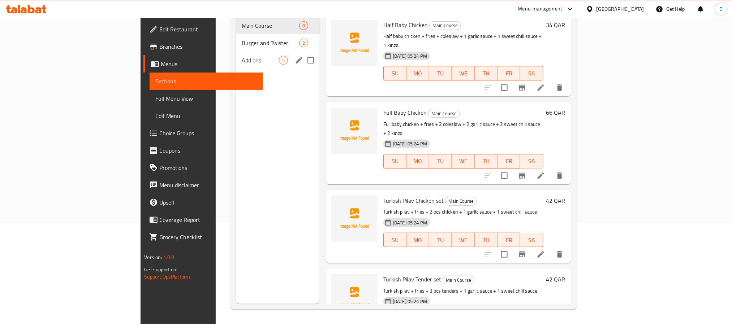  What do you see at coordinates (278, 43) in the screenshot?
I see `div: Burger and Twister2` at bounding box center [278, 43].